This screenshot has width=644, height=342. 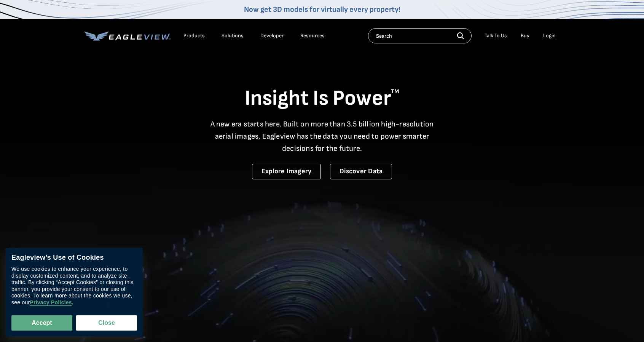 I want to click on div: We use cookies to enhance your experience, to display customized content, and to analyze site tra..., so click(x=74, y=286).